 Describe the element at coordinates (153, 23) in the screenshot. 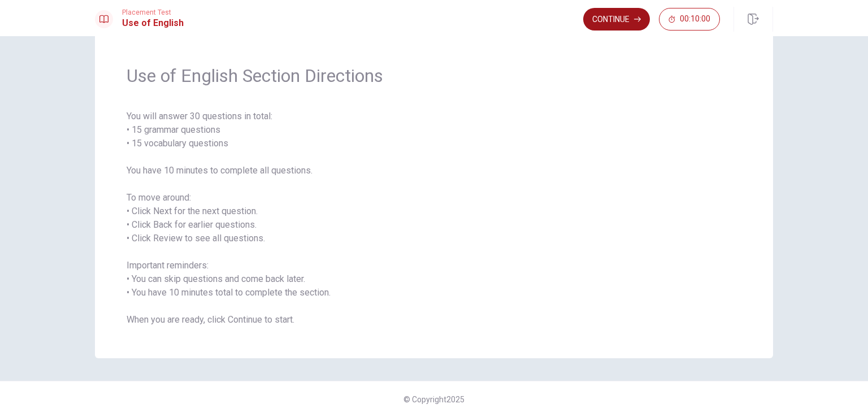

I see `h1: Use of English` at that location.